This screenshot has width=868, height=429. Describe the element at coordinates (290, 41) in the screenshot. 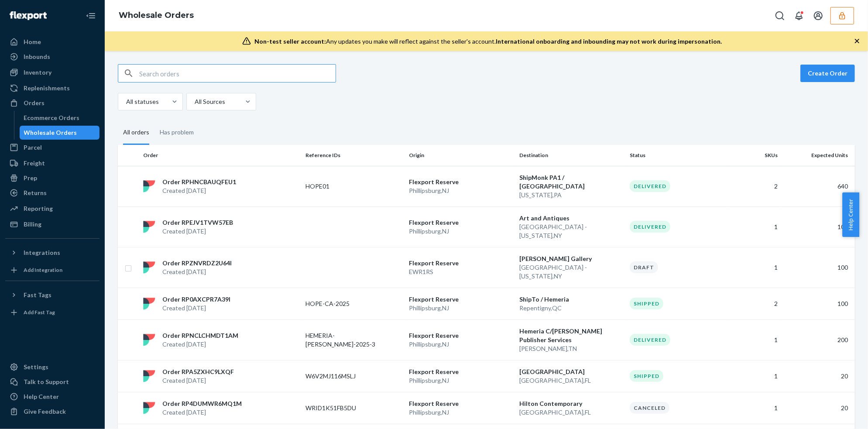

I see `span: Non-test seller account:` at that location.